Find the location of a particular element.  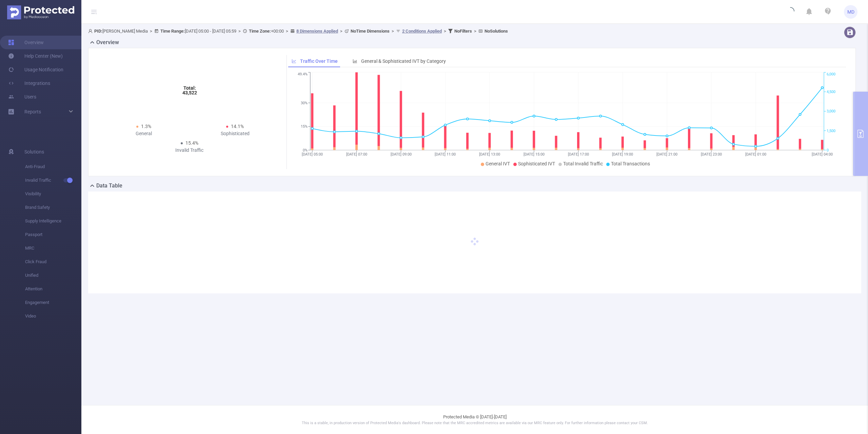

span: Unified is located at coordinates (53, 276).